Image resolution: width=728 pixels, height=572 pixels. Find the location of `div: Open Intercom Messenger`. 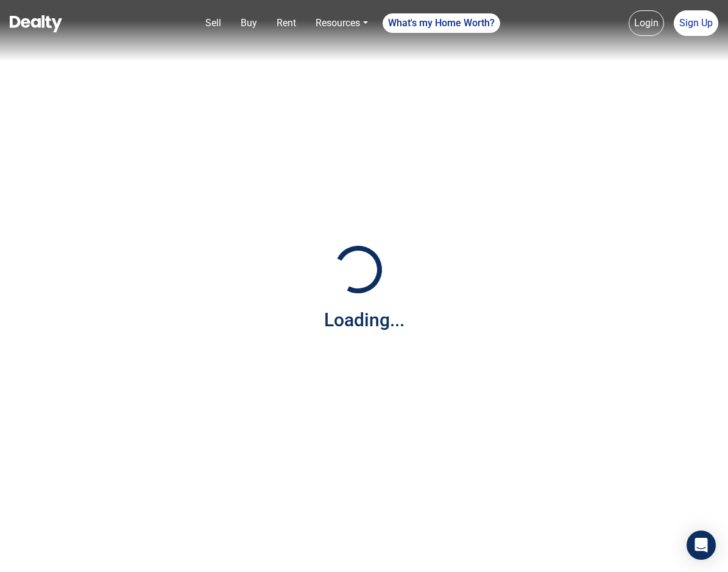

div: Open Intercom Messenger is located at coordinates (701, 545).